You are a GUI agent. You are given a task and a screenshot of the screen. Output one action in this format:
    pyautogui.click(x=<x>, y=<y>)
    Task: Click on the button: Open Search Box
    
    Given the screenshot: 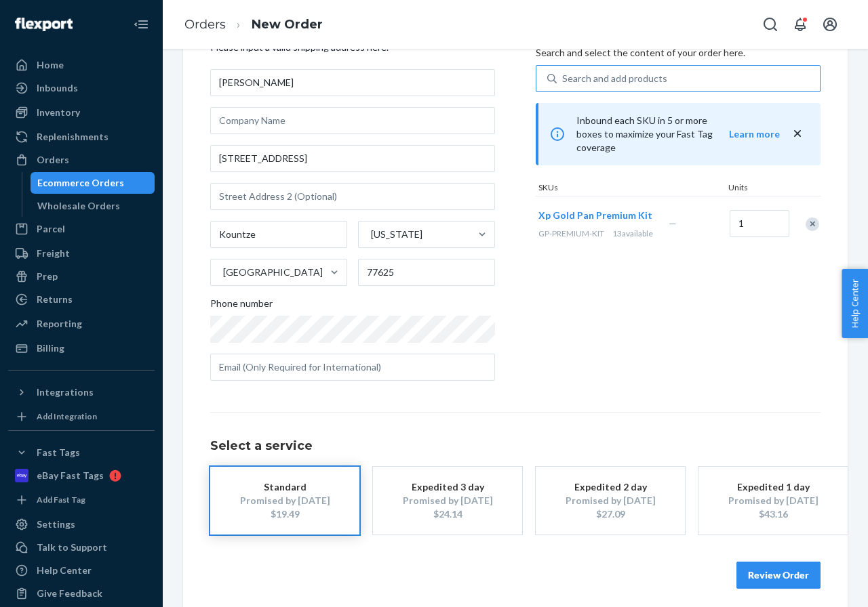 What is the action you would take?
    pyautogui.click(x=770, y=24)
    